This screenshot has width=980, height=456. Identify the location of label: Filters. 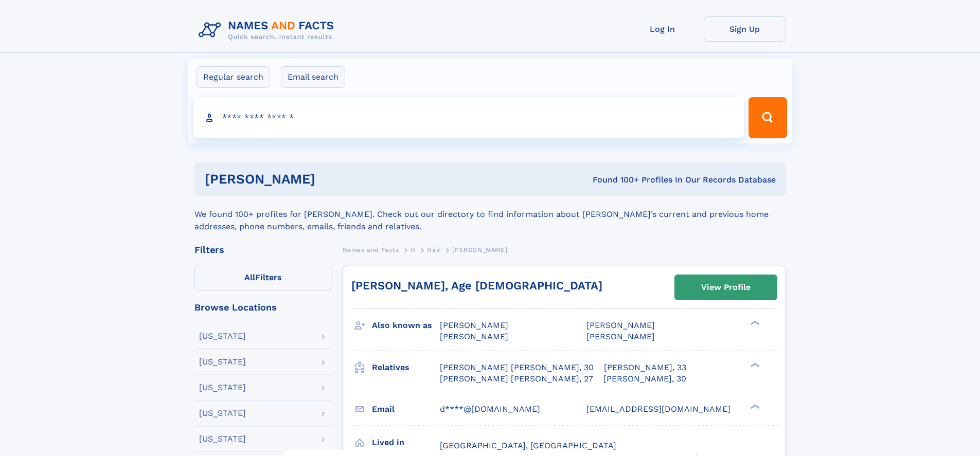
(263, 278).